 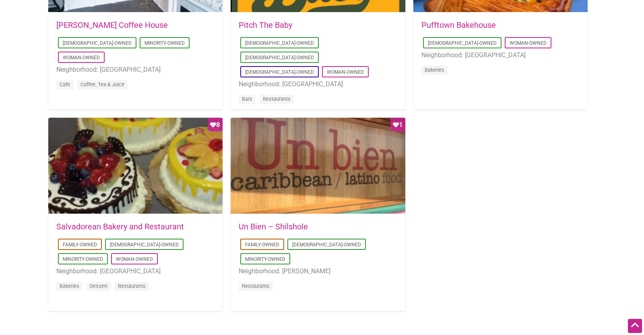 I want to click on a: Coffee, Tea & Juice, so click(x=102, y=84).